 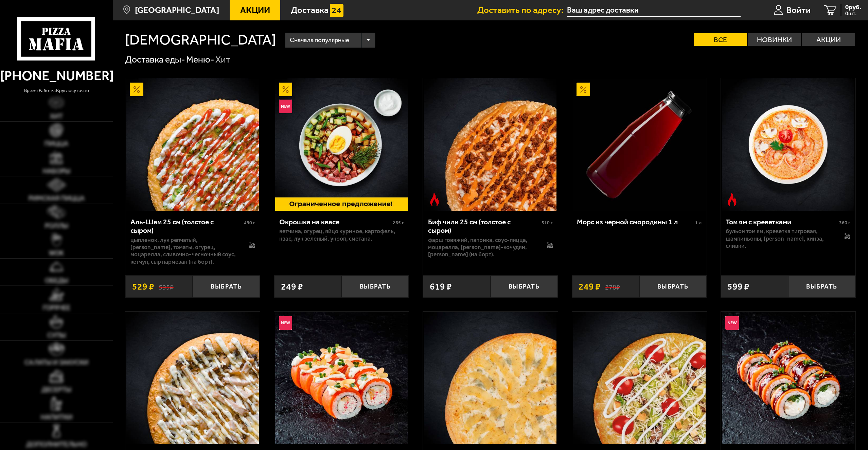 I want to click on span: 0 шт., so click(x=853, y=14).